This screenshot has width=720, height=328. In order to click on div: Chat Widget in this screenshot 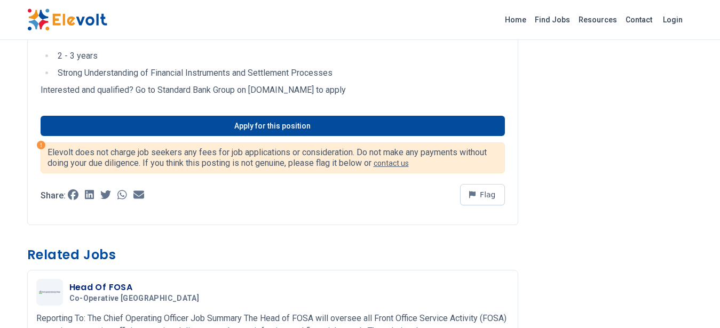, I will do `click(693, 303)`.